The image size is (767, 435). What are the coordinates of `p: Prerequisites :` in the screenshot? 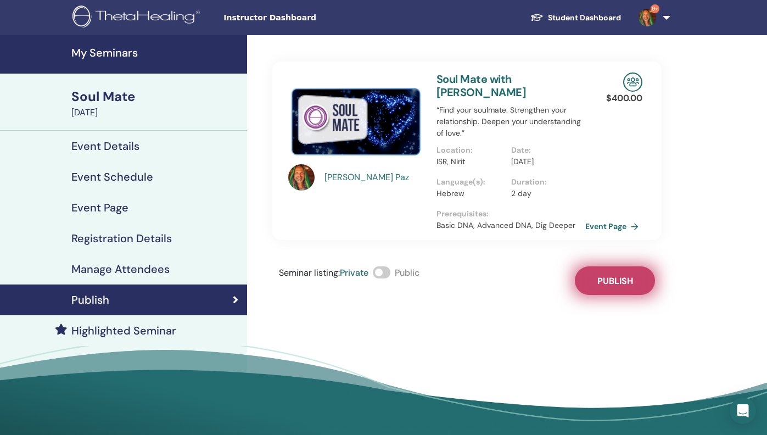 It's located at (511, 214).